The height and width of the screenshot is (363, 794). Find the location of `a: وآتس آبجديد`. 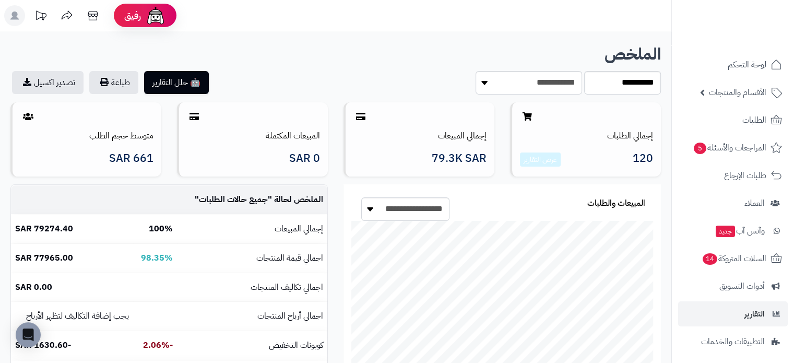

a: وآتس آبجديد is located at coordinates (733, 231).